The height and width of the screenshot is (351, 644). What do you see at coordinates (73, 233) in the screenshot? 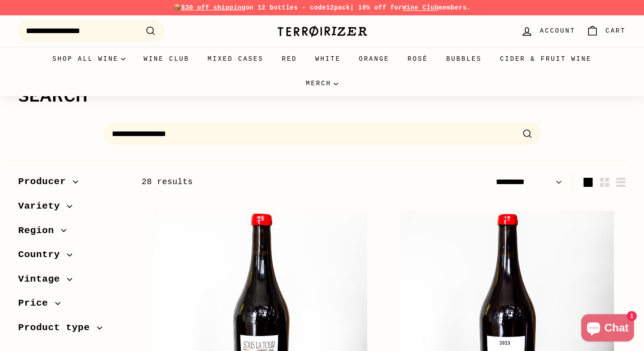
I see `button: Region` at bounding box center [73, 233].